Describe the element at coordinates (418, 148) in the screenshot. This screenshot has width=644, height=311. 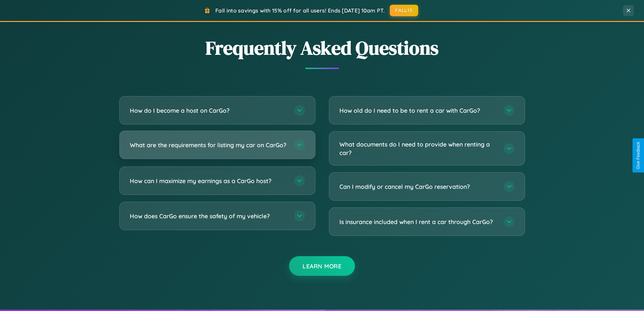
I see `h3: What documents do I need to provide when renting a car?` at that location.